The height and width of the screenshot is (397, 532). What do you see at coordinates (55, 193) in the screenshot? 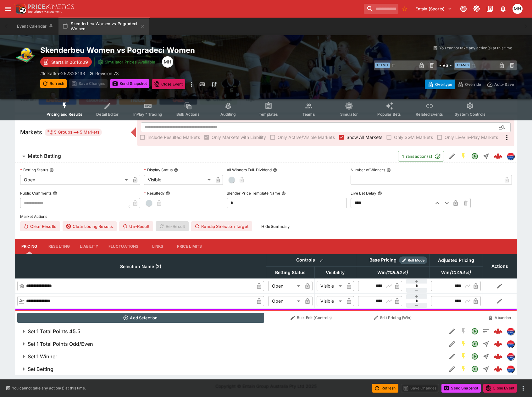
I see `button: Public Comments` at bounding box center [55, 193].